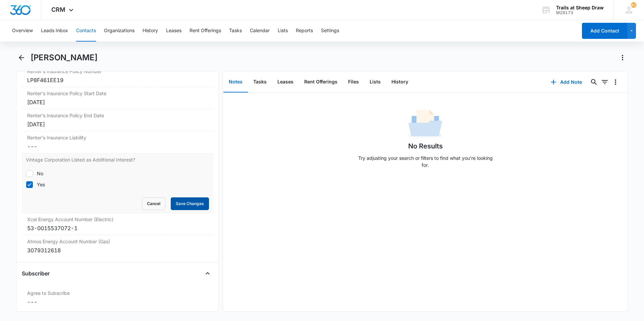  What do you see at coordinates (35, 273) in the screenshot?
I see `h4: Subscriber` at bounding box center [35, 273].